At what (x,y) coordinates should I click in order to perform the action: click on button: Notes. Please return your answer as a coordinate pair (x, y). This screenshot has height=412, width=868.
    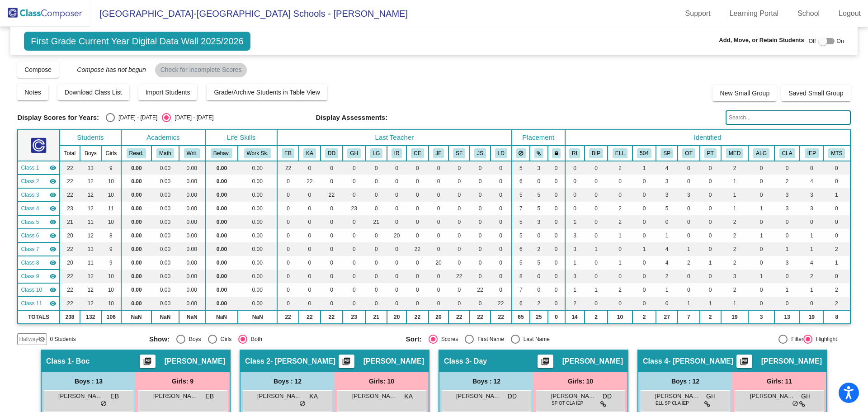
    Looking at the image, I should click on (33, 92).